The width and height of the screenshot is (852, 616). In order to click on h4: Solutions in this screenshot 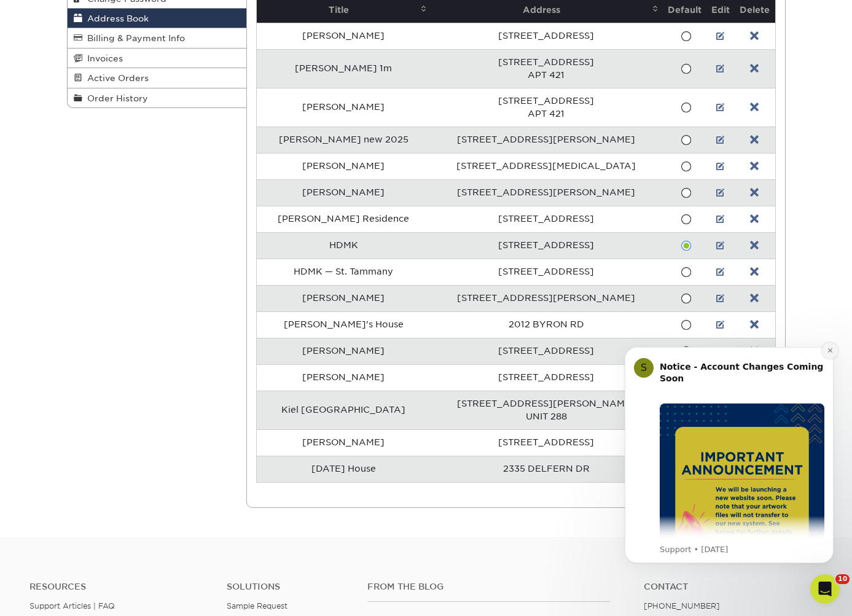, I will do `click(288, 587)`.